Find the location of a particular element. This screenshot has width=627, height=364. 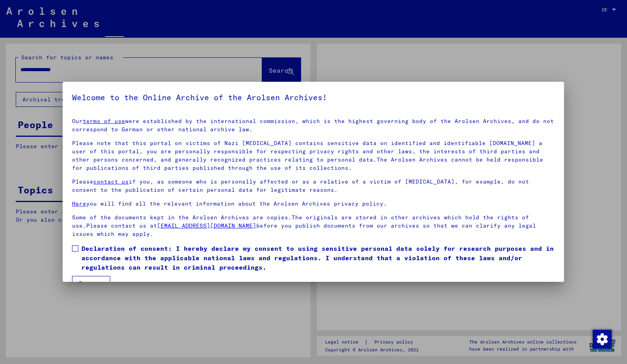

span: Declaration of consent: I hereby declare my consent to using sensitive personal data solely for r... is located at coordinates (318, 258).